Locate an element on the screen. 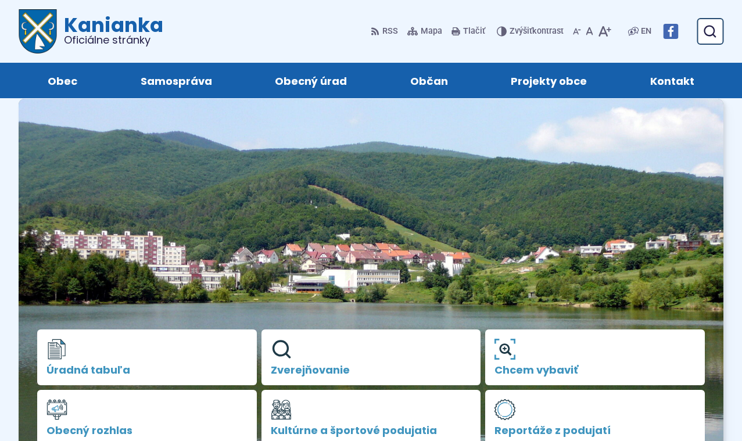 This screenshot has height=441, width=742. span: Zverejňovanie is located at coordinates (371, 370).